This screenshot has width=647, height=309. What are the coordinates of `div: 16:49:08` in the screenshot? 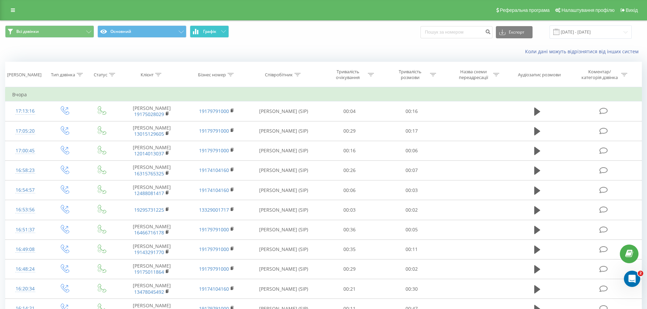 It's located at (25, 250).